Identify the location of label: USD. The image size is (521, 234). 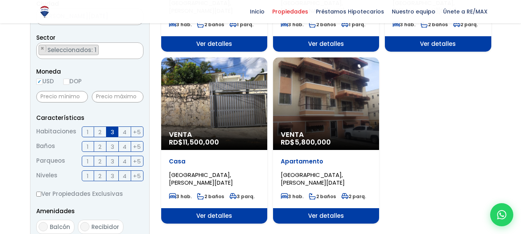
(45, 81).